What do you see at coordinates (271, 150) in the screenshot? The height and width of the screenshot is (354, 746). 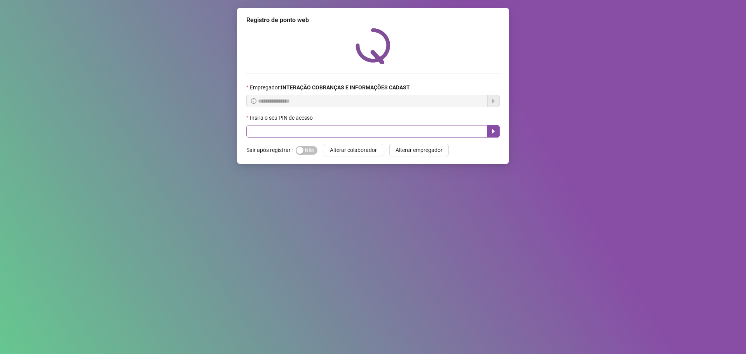 I see `label: Sair após registrar` at bounding box center [271, 150].